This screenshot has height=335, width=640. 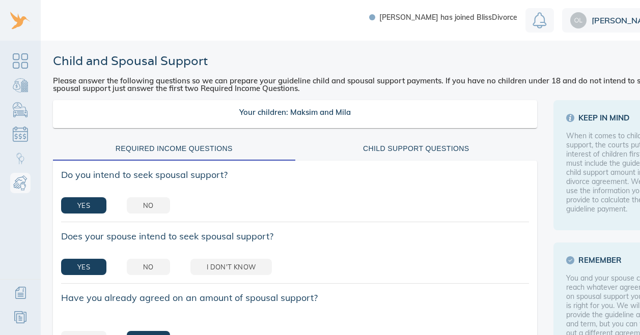 I want to click on a: Personal Possessions, so click(x=20, y=110).